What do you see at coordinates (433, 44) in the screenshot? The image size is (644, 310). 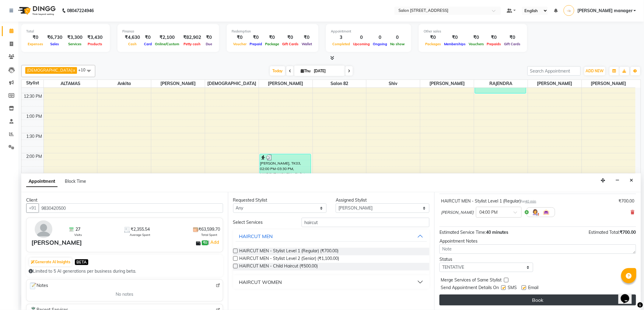 I see `span: Packages` at bounding box center [433, 44].